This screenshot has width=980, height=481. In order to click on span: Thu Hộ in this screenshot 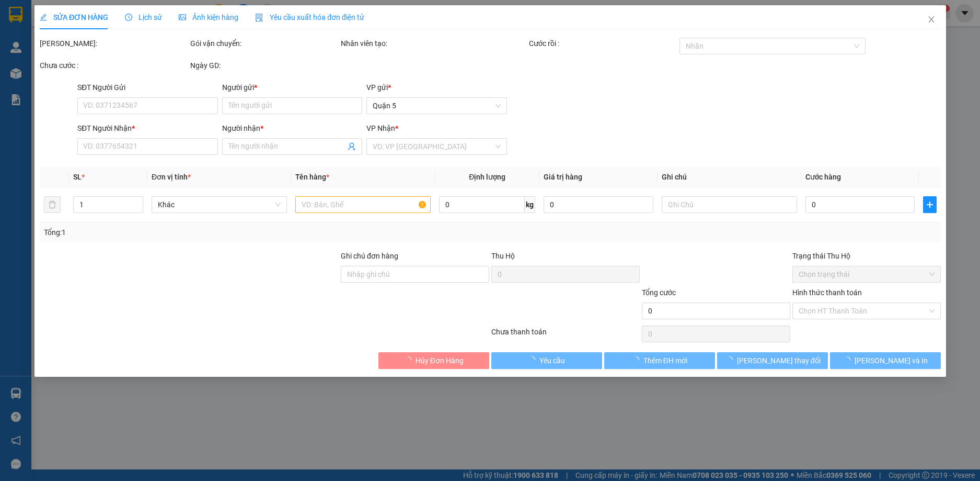, I will do `click(502, 256)`.